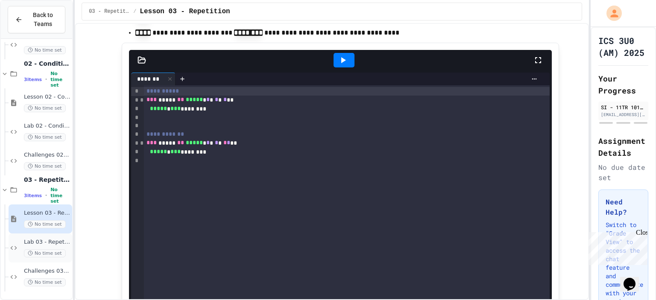 This screenshot has width=656, height=300. I want to click on button: Back to Teams, so click(36, 20).